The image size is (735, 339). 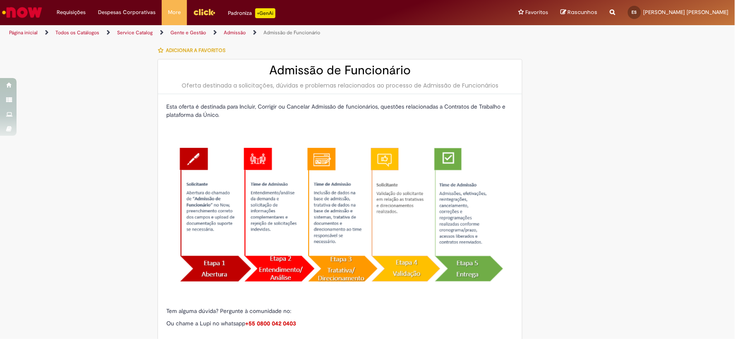 What do you see at coordinates (270, 324) in the screenshot?
I see `strong: +55 0800 042 0403` at bounding box center [270, 324].